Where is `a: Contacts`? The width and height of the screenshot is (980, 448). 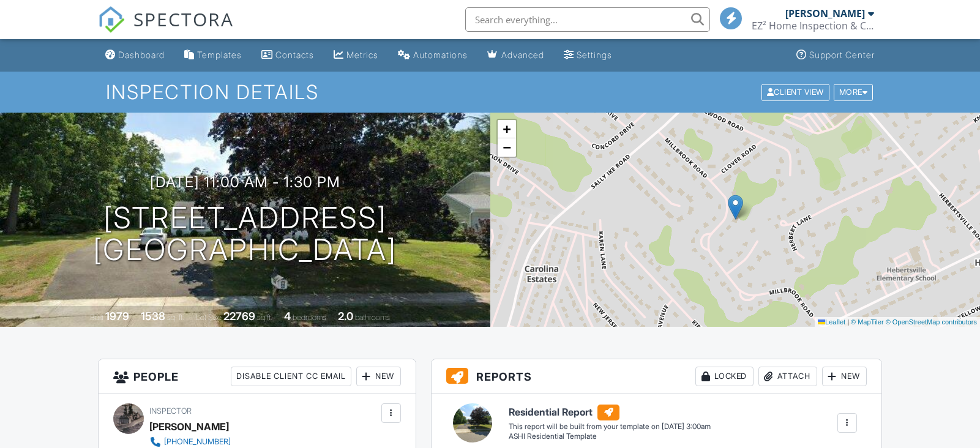 a: Contacts is located at coordinates (288, 55).